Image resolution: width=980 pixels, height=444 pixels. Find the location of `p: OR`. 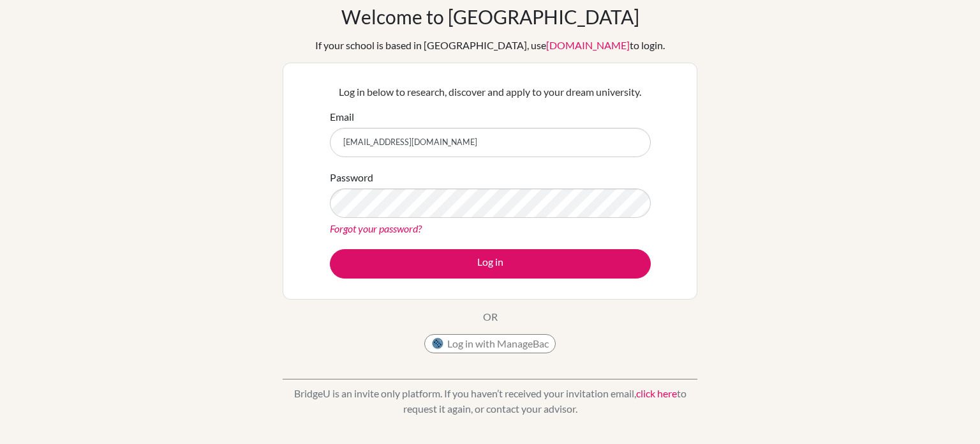

p: OR is located at coordinates (490, 317).